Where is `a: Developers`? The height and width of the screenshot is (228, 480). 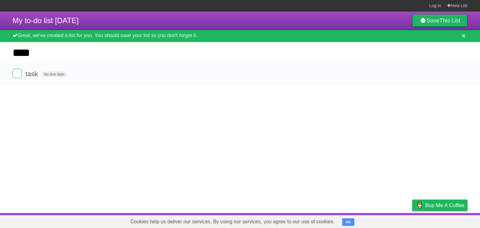 a: Developers is located at coordinates (362, 220).